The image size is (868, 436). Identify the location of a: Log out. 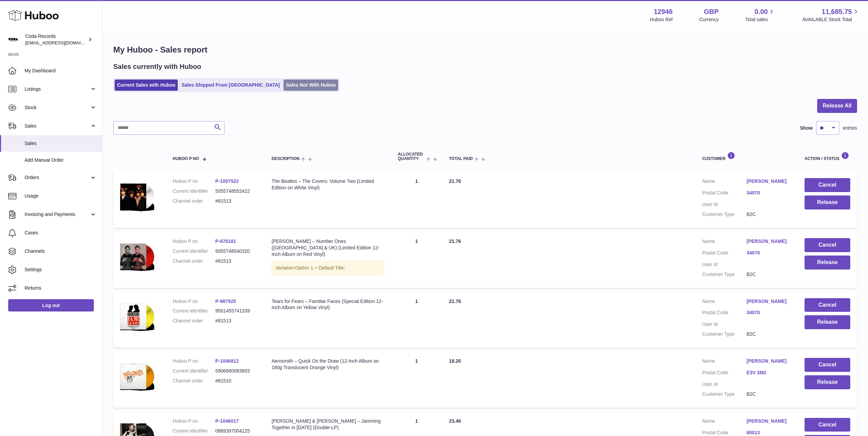
(51, 305).